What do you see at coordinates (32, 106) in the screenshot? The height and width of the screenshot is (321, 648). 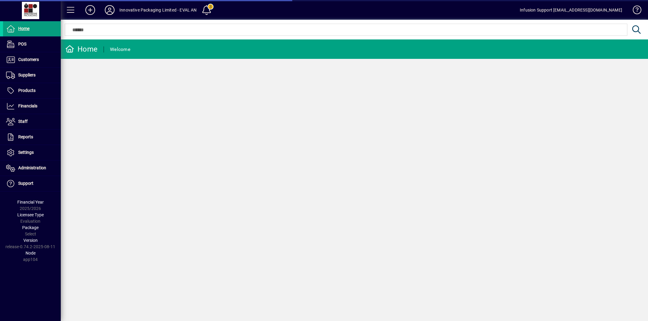 I see `a: Financials` at bounding box center [32, 106].